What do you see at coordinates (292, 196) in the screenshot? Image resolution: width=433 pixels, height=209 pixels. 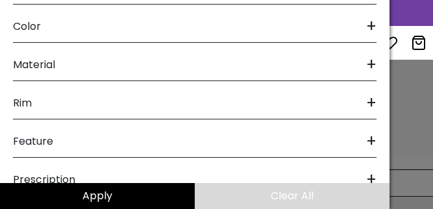 I see `button: Clear All` at bounding box center [292, 196].